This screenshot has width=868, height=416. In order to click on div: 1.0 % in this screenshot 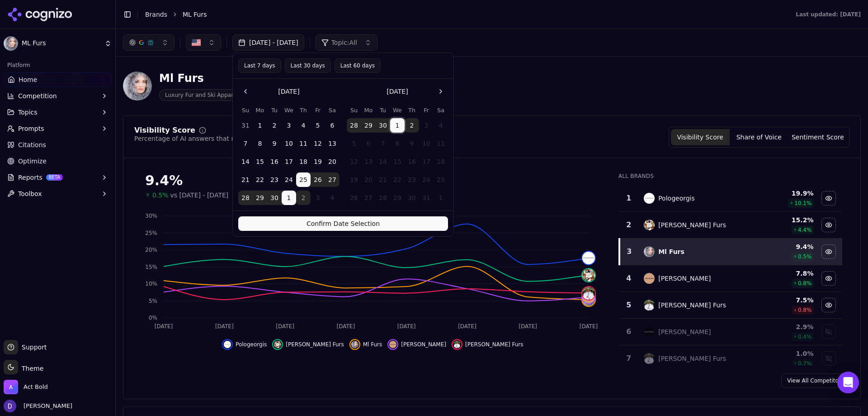, I will do `click(785, 354)`.